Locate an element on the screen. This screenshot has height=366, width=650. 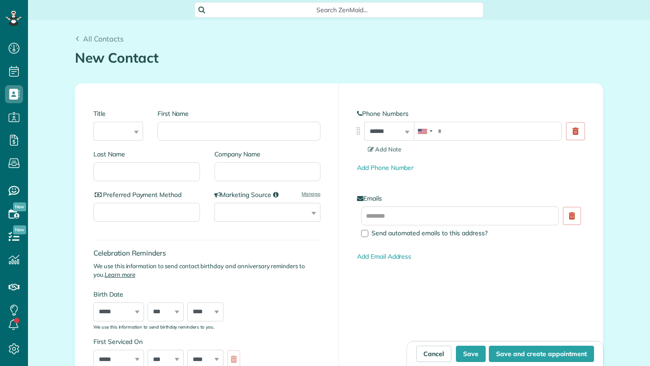
img: drag_indicator-119b368615184ecde3eda3c64c821f6cf29d3e2b97b89ee44bc31753036683e5.png is located at coordinates (358, 131).